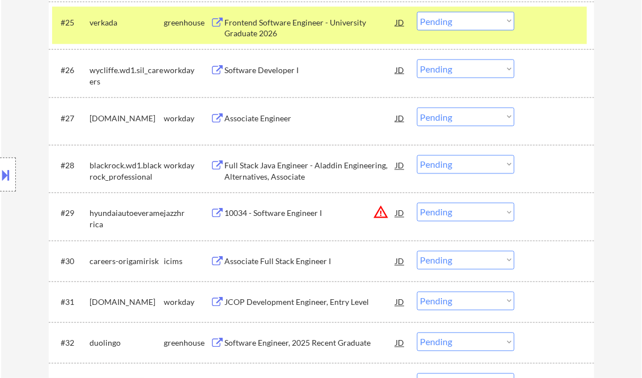 This screenshot has width=642, height=378. I want to click on div: verkada, so click(127, 23).